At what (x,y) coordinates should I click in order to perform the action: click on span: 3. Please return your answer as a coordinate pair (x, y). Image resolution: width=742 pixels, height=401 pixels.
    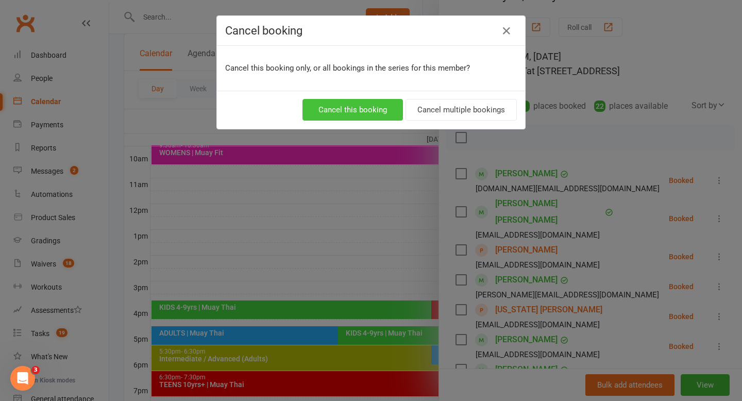
    Looking at the image, I should click on (36, 370).